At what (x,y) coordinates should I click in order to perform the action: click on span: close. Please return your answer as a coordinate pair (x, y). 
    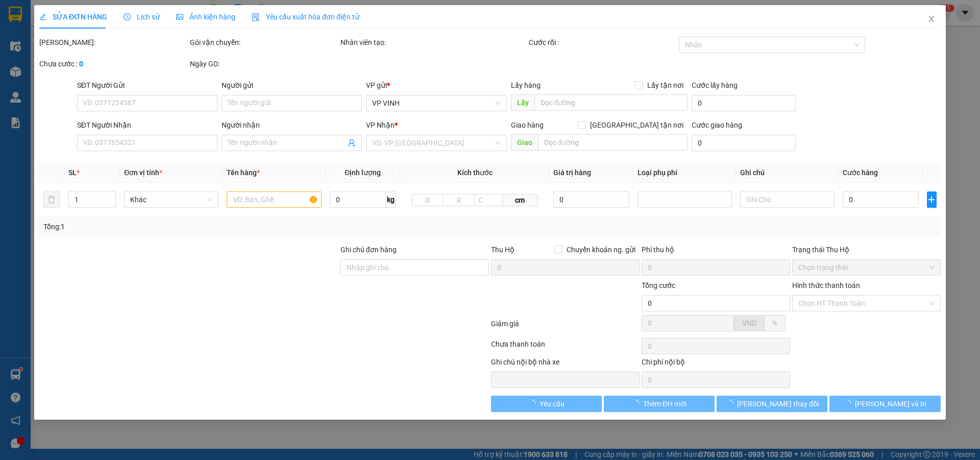
    Looking at the image, I should click on (931, 19).